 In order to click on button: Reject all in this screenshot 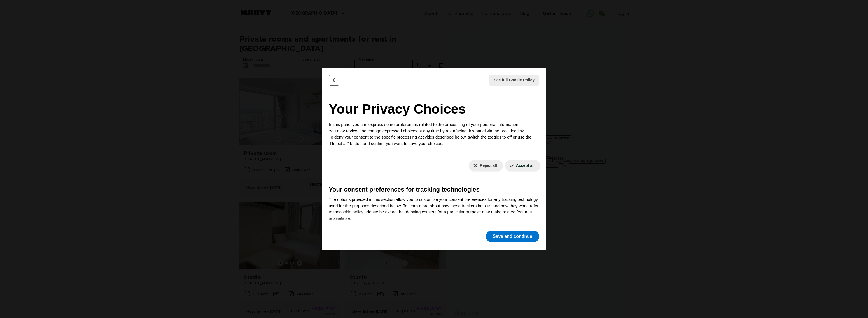, I will do `click(486, 165)`.